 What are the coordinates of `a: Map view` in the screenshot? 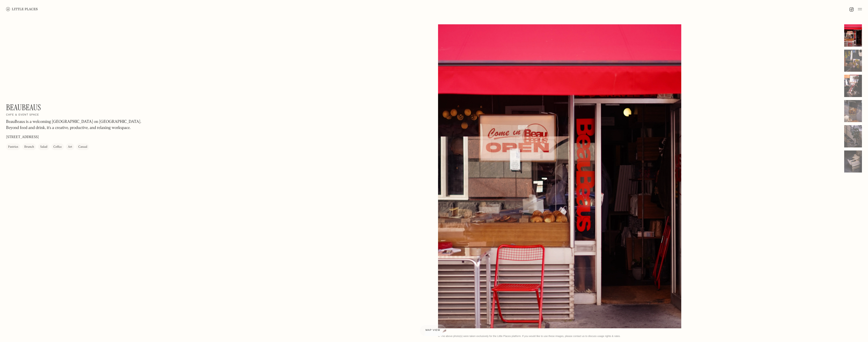 It's located at (433, 330).